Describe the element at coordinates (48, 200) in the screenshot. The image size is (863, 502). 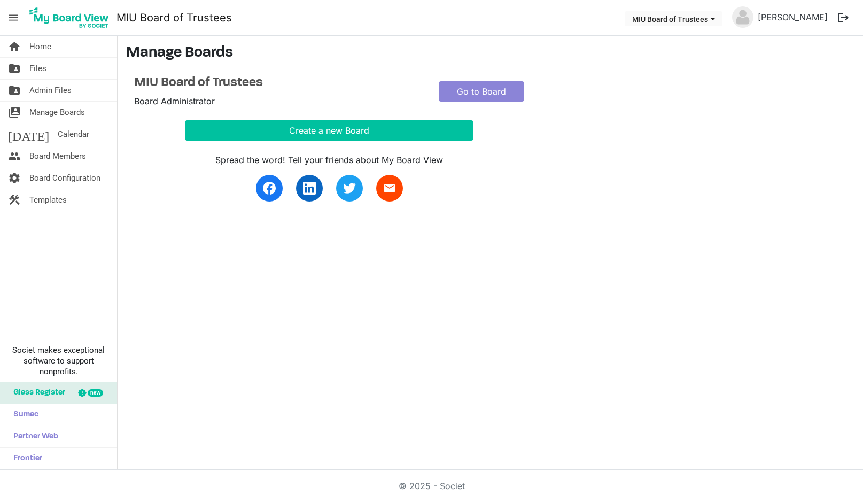
I see `span: Templates` at that location.